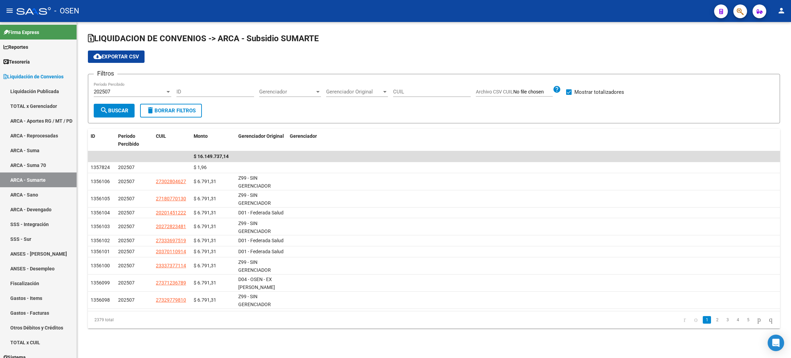 The height and width of the screenshot is (358, 791). What do you see at coordinates (261, 140) in the screenshot?
I see `datatable-header-cell: Gerenciador Original` at bounding box center [261, 140].